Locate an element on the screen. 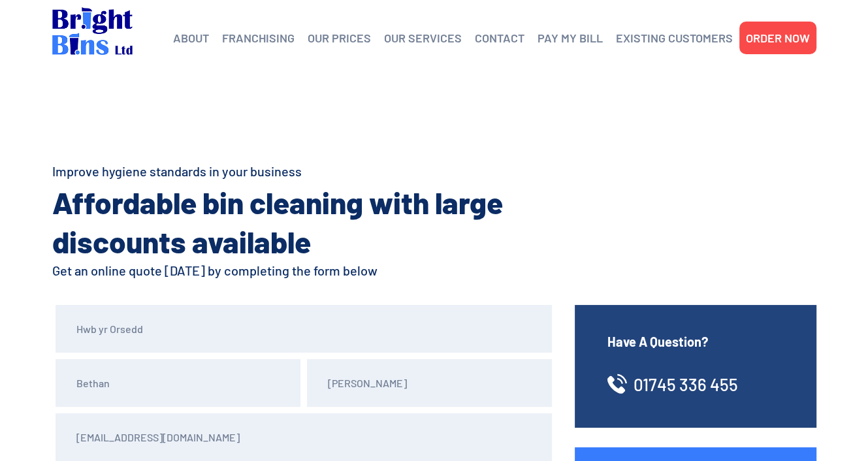 Image resolution: width=868 pixels, height=461 pixels. h2: Affordable bin cleaning with large discounts available is located at coordinates (297, 222).